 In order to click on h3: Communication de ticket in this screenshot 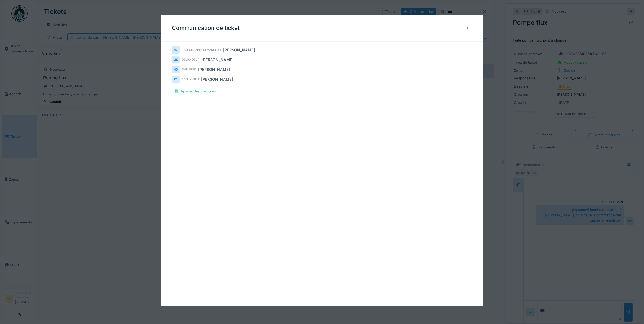, I will do `click(205, 28)`.